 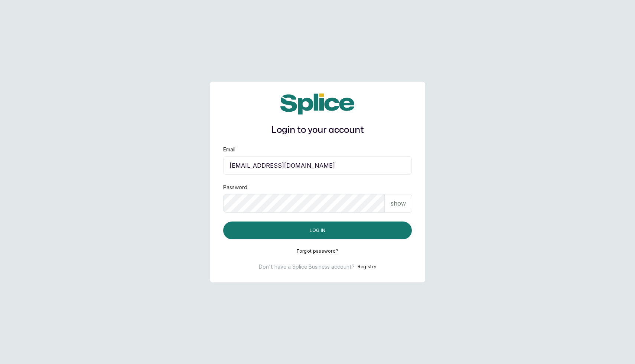 What do you see at coordinates (318, 231) in the screenshot?
I see `button: Log in` at bounding box center [318, 231].